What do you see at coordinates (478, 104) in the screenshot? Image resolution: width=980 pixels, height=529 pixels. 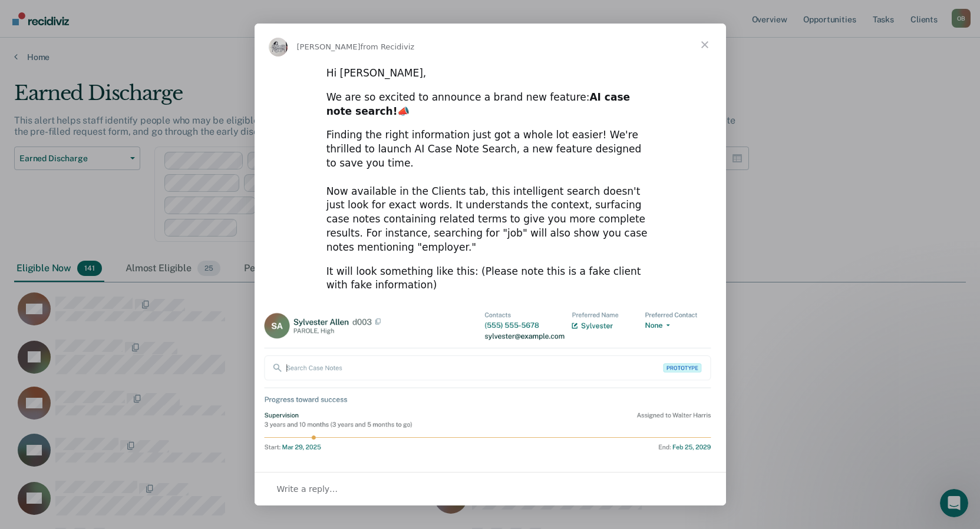 I see `b: AI case note search!` at bounding box center [478, 104].